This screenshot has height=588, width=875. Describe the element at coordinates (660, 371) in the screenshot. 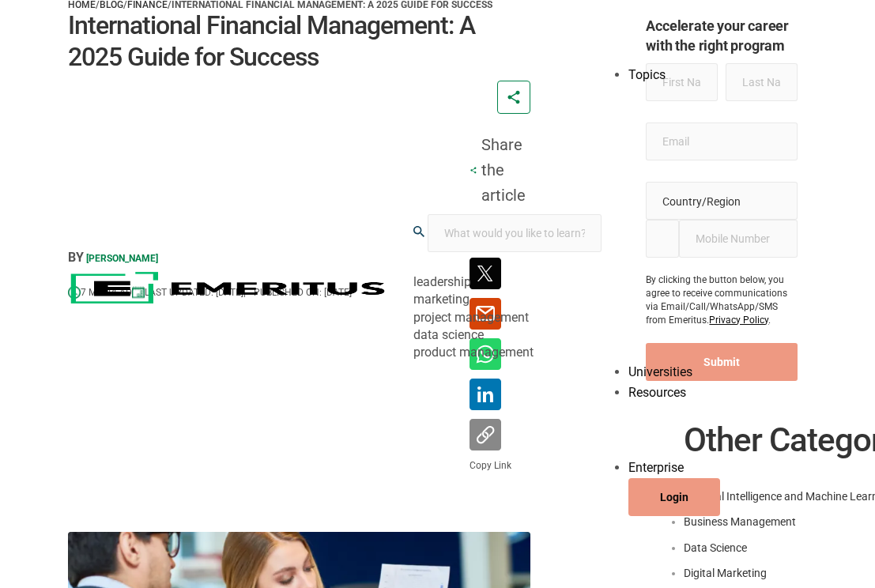

I see `a: Universities` at that location.